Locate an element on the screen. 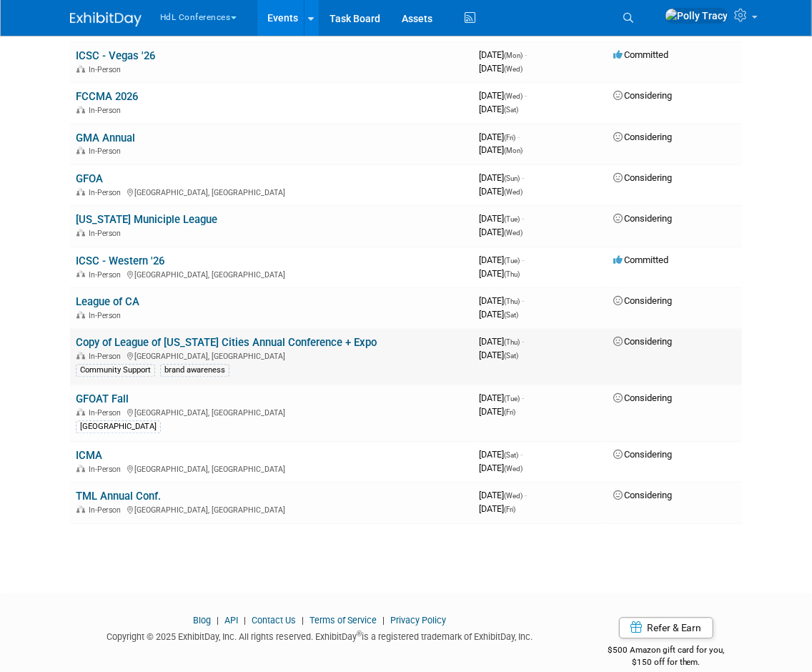 The height and width of the screenshot is (672, 812). a: GMA Annual is located at coordinates (105, 139).